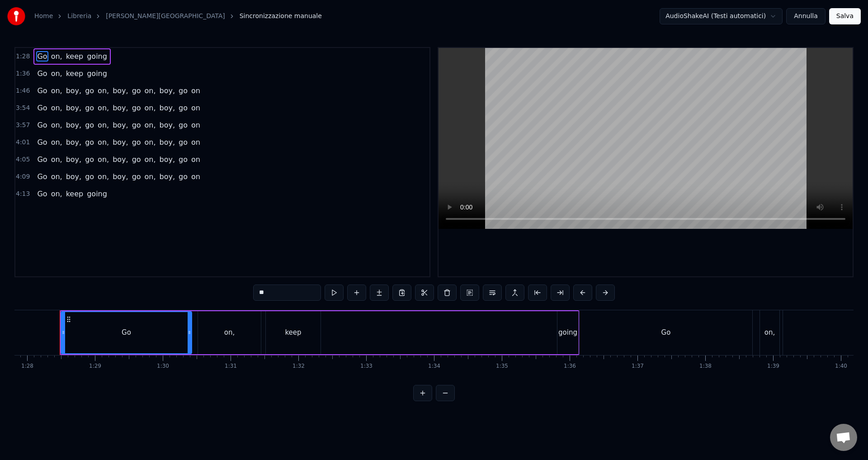 This screenshot has width=868, height=460. Describe the element at coordinates (23, 160) in the screenshot. I see `span: 4:05` at that location.